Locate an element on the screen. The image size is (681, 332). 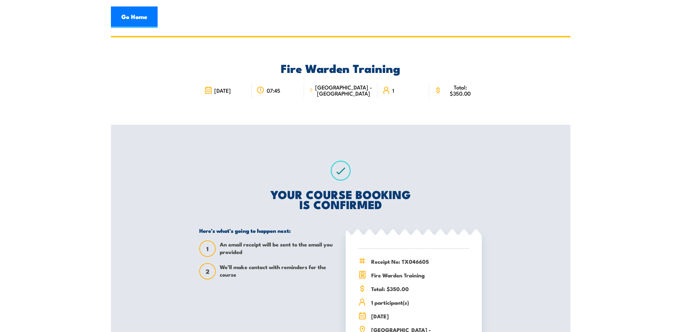
h2: Fire Warden Training is located at coordinates (340, 68).